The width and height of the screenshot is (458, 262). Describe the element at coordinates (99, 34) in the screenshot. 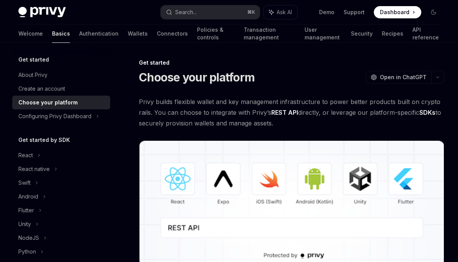

I see `a: Authentication` at that location.